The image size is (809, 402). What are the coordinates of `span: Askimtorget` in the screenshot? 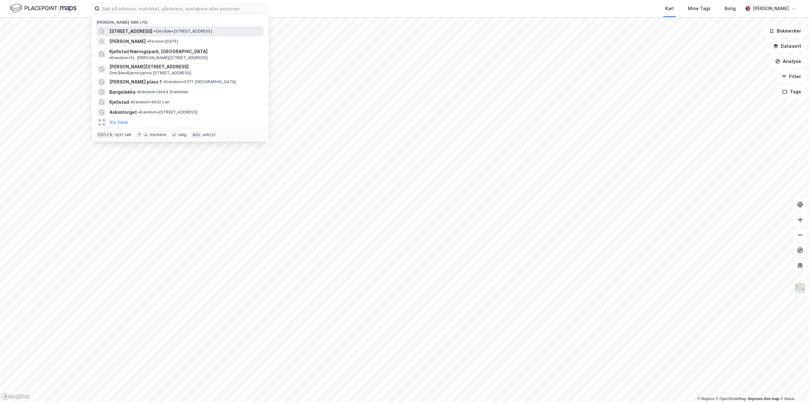 It's located at (123, 112).